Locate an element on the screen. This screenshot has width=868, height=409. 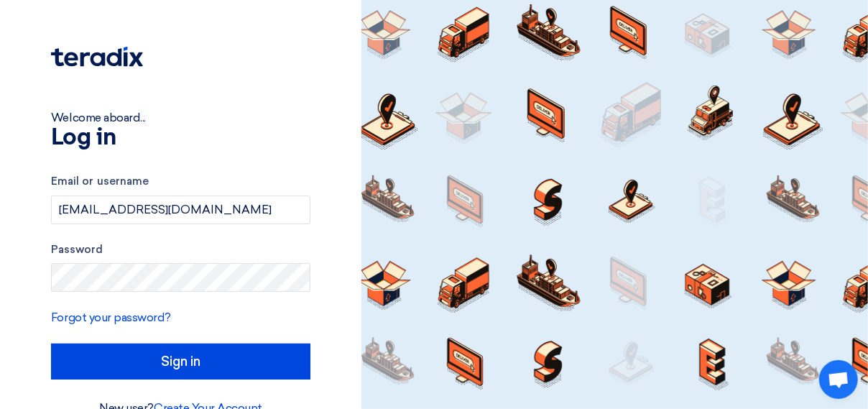
a: Forgot your password? is located at coordinates (111, 317).